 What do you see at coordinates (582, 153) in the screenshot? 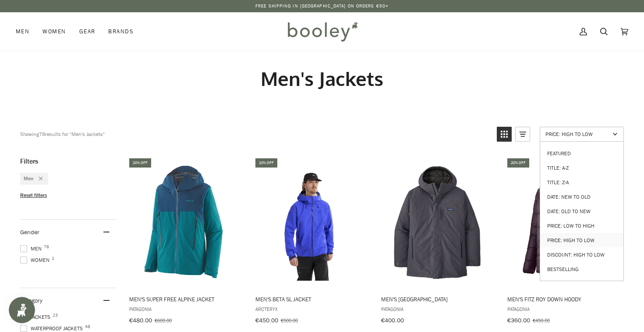
I see `a: Featured` at bounding box center [582, 153].